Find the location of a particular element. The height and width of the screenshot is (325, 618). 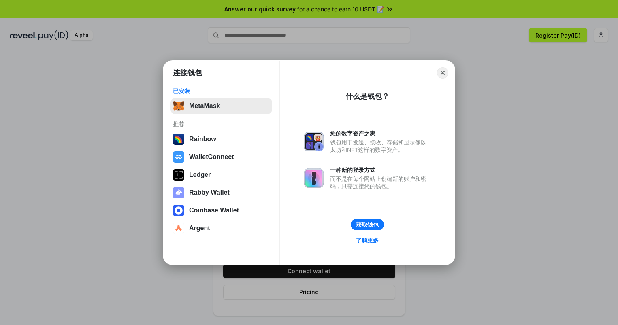

div: Rabby Wallet is located at coordinates (209, 193).